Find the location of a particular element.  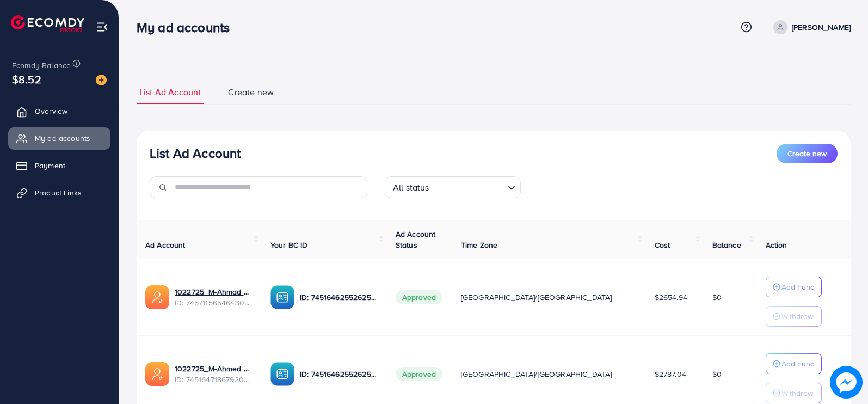

span: Action is located at coordinates (776, 245).